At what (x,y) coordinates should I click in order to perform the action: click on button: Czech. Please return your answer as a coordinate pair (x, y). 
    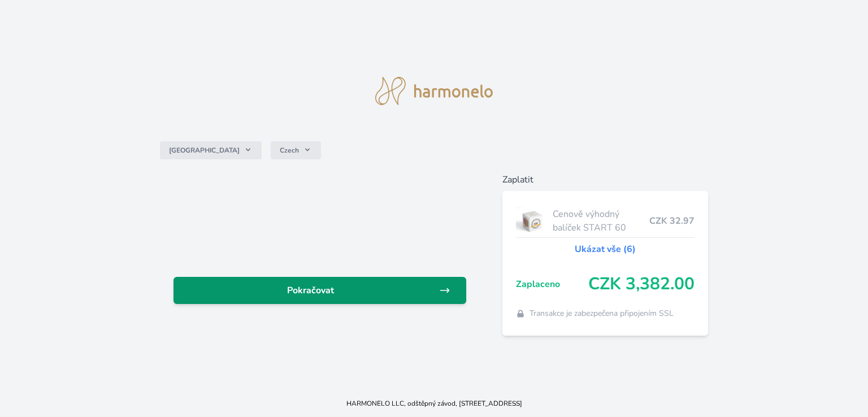
    Looking at the image, I should click on (296, 150).